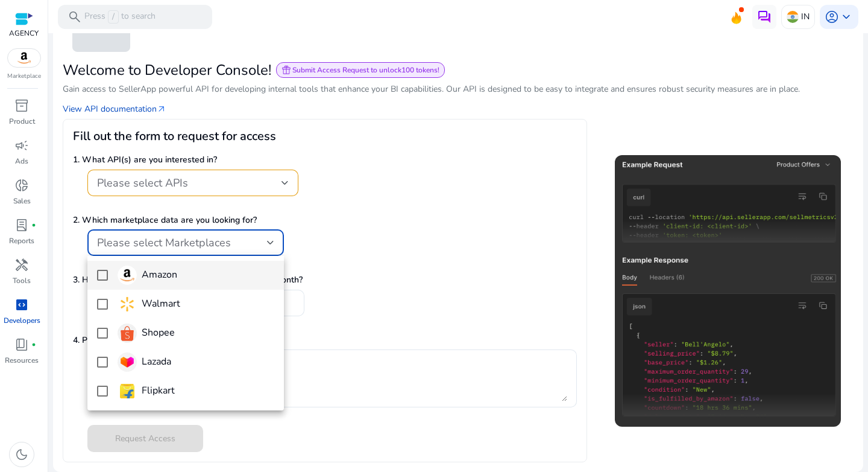 This screenshot has width=868, height=472. What do you see at coordinates (158, 390) in the screenshot?
I see `h4: Flipkart` at bounding box center [158, 390].